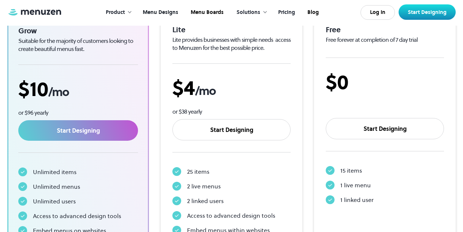  Describe the element at coordinates (78, 31) in the screenshot. I see `div: Grow` at that location.